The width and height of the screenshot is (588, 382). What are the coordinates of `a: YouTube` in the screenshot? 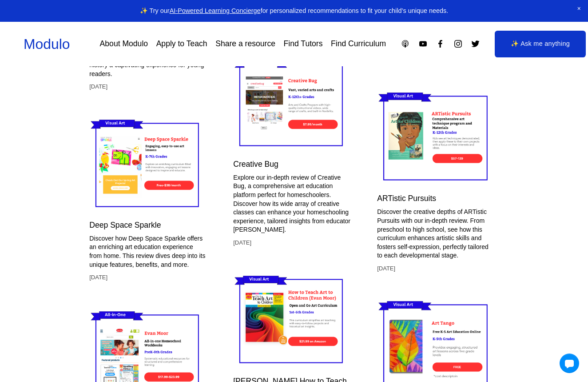 It's located at (423, 44).